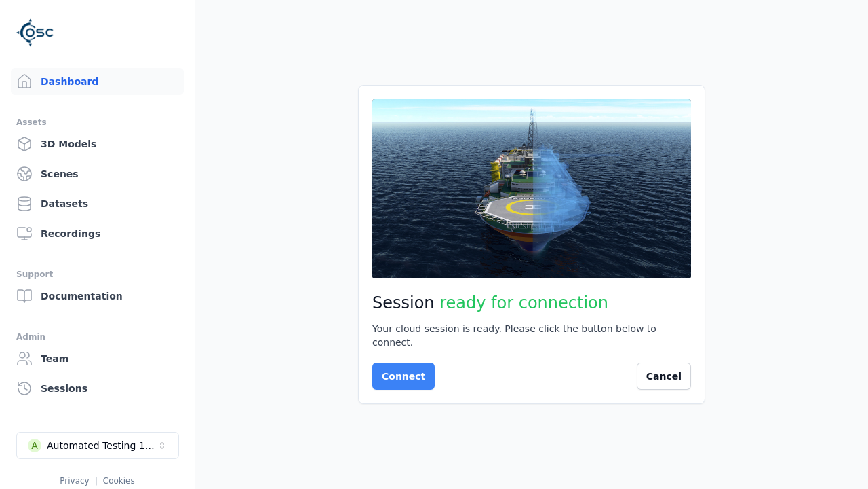 This screenshot has width=868, height=489. Describe the element at coordinates (97, 358) in the screenshot. I see `a: Team` at that location.